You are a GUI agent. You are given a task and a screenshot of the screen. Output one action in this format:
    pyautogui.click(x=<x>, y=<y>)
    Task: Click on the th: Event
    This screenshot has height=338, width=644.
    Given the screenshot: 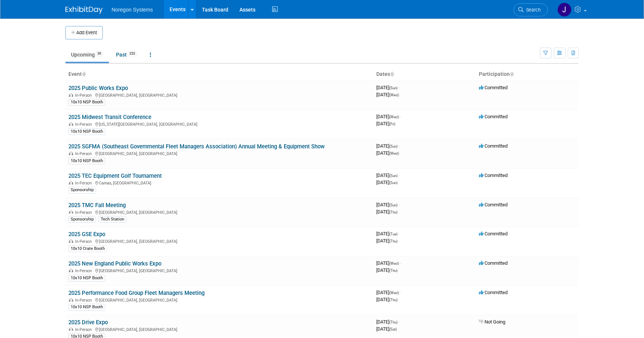 What is the action you would take?
    pyautogui.click(x=219, y=75)
    